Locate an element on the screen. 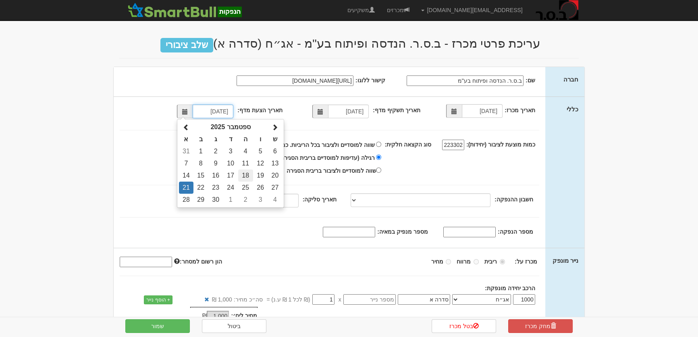 Image resolution: width=698 pixels, height=337 pixels. td: 6 is located at coordinates (275, 151).